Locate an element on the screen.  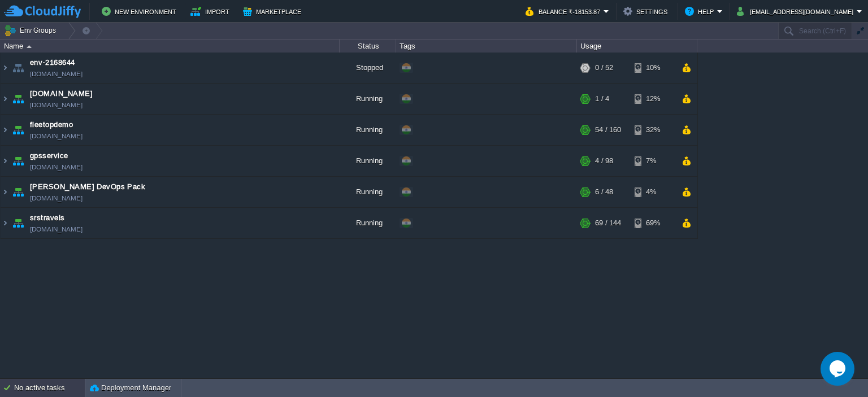
div: Tags is located at coordinates (487, 46).